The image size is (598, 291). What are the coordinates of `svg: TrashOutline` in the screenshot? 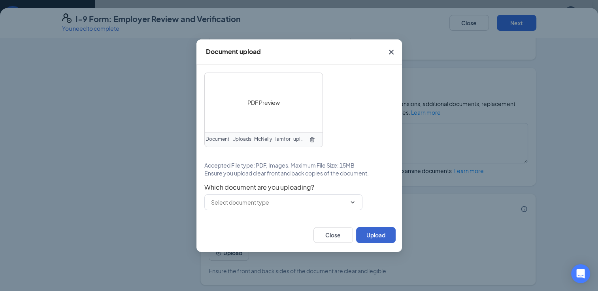 It's located at (312, 140).